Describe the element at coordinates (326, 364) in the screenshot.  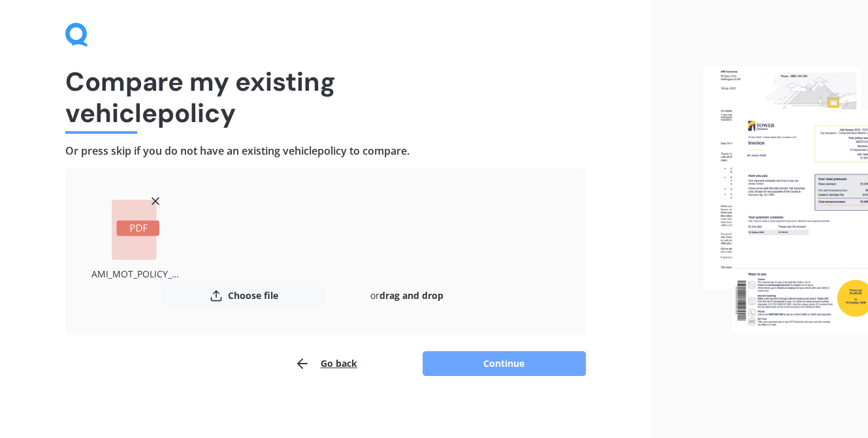
I see `button: Go back` at that location.